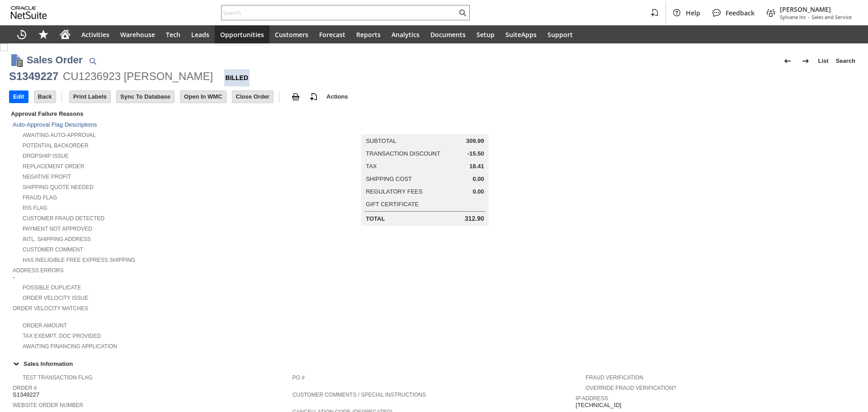  What do you see at coordinates (823, 61) in the screenshot?
I see `a: List` at bounding box center [823, 61].